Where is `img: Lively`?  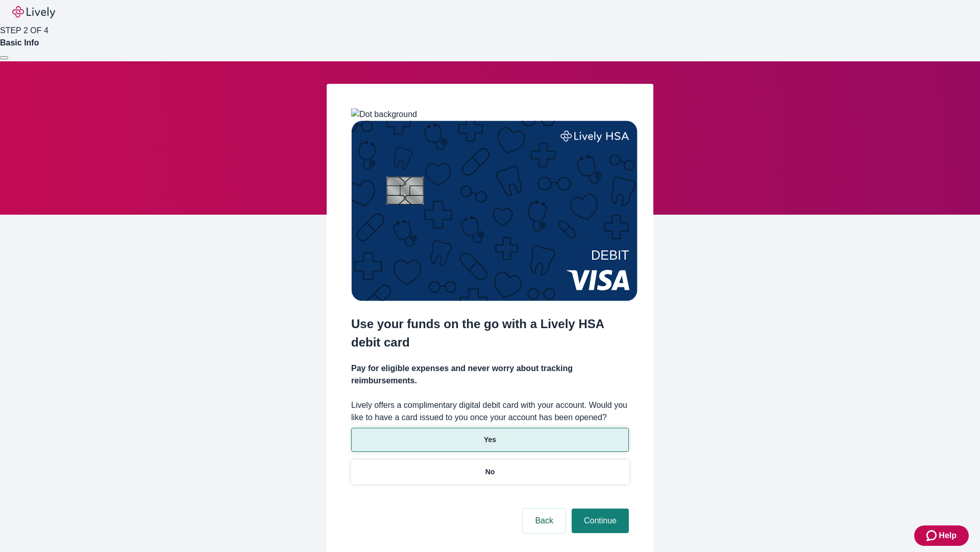
img: Lively is located at coordinates (34, 13).